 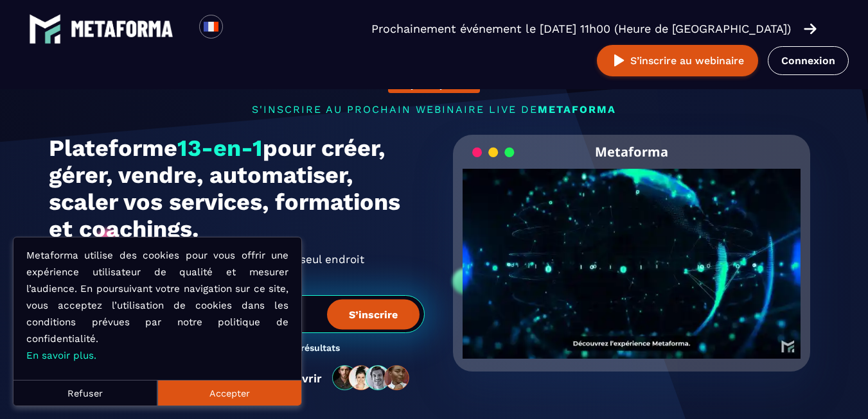 What do you see at coordinates (237, 189) in the screenshot?
I see `h1: Plateforme pour créer, gérer, vendre, automatiser, scaler vos services, formations et coachings.` at bounding box center [237, 189].